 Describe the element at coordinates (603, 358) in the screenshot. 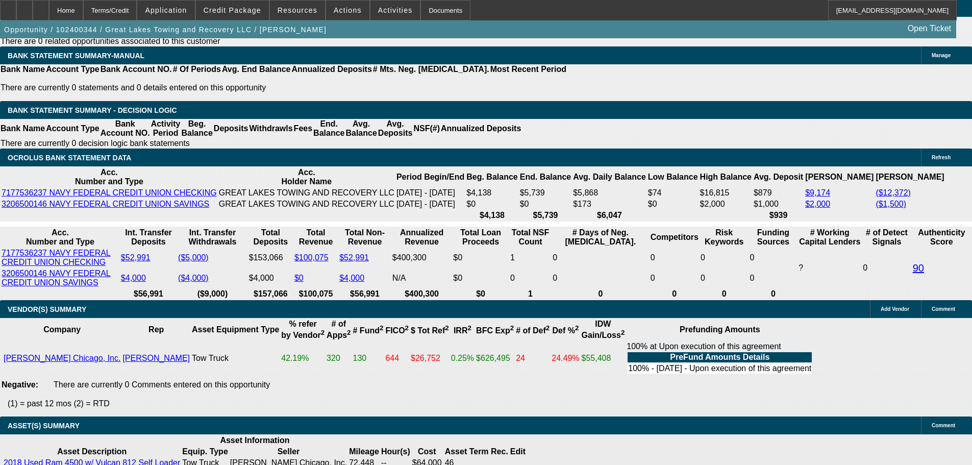

I see `td: $55,408` at that location.